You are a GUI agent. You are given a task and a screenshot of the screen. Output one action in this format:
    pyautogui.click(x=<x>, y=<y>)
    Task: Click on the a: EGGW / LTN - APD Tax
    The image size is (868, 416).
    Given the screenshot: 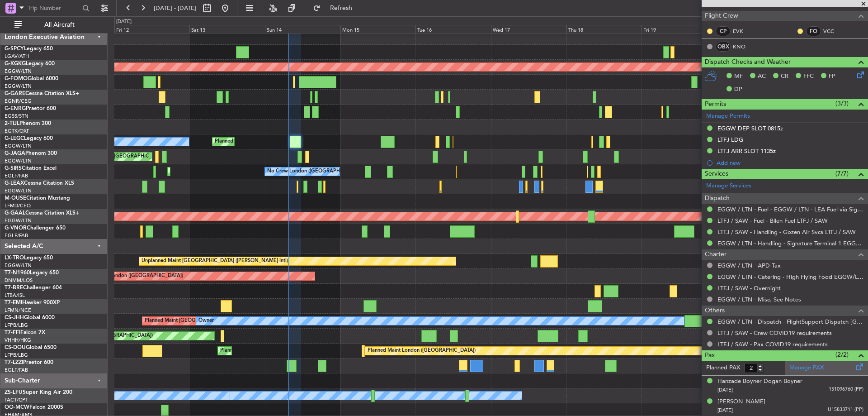 What is the action you would take?
    pyautogui.click(x=749, y=265)
    